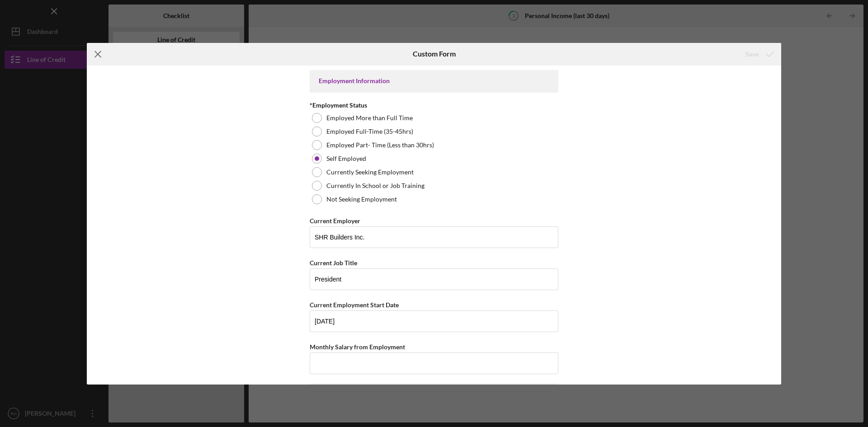 Image resolution: width=868 pixels, height=427 pixels. I want to click on label: Current Employment Start Date, so click(354, 305).